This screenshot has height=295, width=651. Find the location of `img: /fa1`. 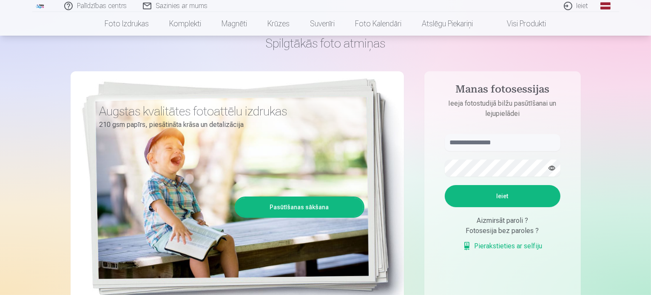

img: /fa1 is located at coordinates (40, 6).